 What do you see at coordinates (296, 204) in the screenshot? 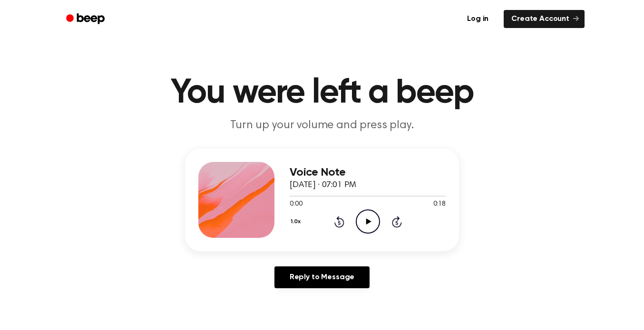
I see `span: 0:00` at bounding box center [296, 204].